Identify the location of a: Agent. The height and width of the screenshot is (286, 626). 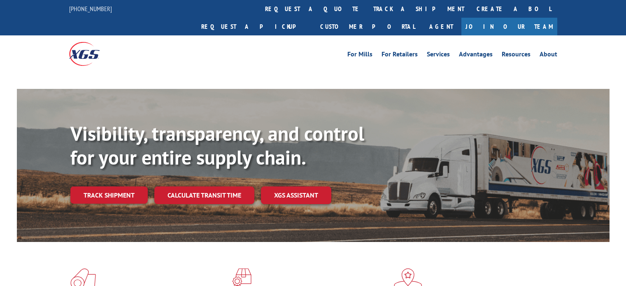
(441, 26).